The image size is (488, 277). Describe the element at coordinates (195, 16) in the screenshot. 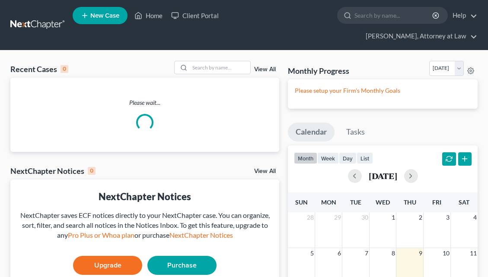

I see `a: Client Portal` at that location.